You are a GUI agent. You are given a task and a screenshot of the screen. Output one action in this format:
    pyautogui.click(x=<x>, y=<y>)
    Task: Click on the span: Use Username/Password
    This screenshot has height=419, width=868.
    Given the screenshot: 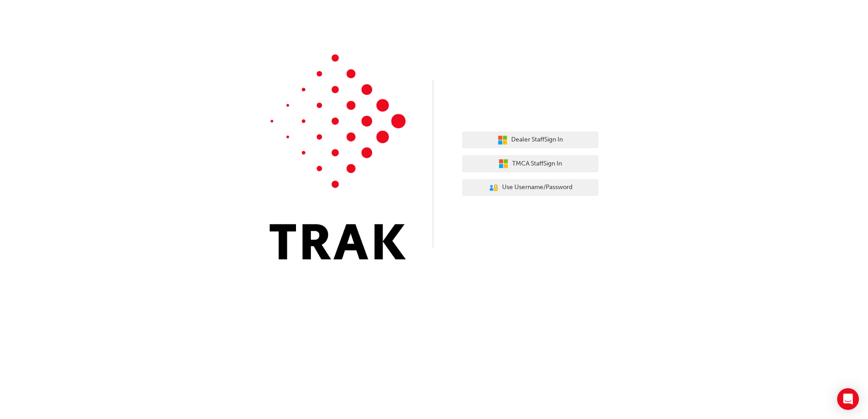 What is the action you would take?
    pyautogui.click(x=537, y=187)
    